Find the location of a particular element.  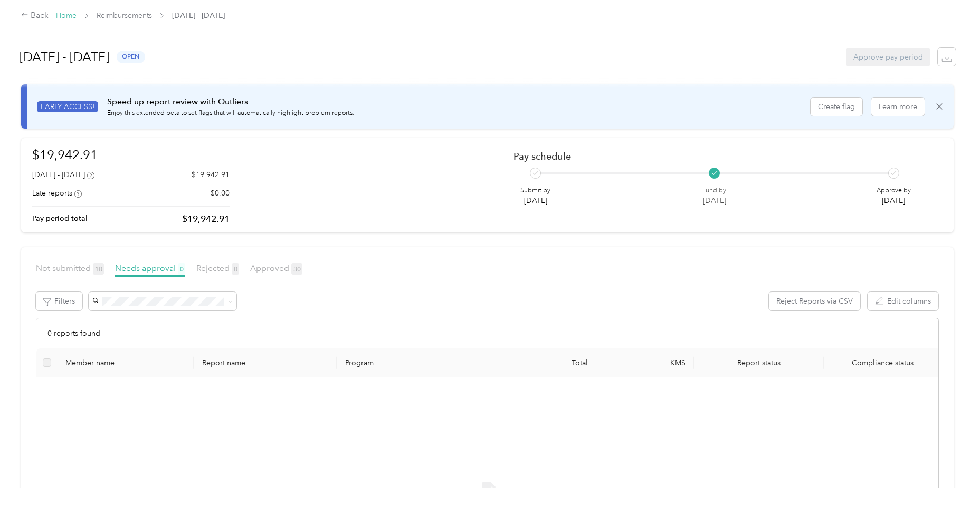

div: Member name is located at coordinates (125, 363).